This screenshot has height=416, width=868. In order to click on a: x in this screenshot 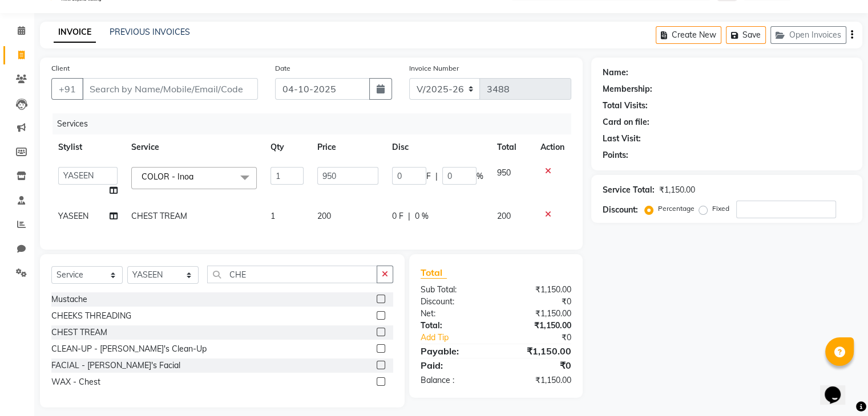, I will do `click(196, 176)`.